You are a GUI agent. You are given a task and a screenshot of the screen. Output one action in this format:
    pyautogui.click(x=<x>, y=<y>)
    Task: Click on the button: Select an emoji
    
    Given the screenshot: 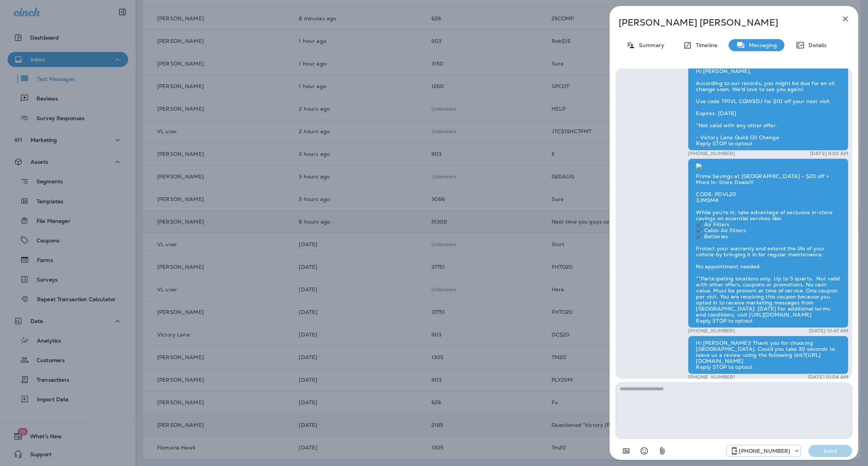 What is the action you would take?
    pyautogui.click(x=644, y=451)
    